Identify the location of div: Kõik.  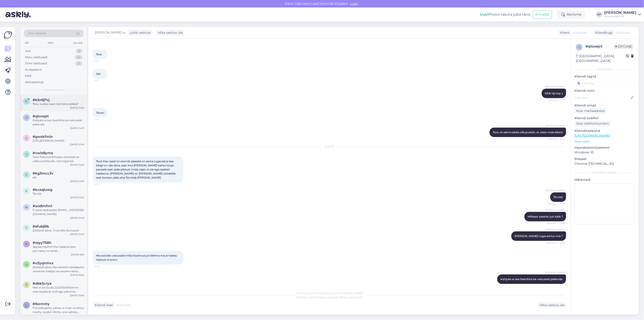
(28, 76).